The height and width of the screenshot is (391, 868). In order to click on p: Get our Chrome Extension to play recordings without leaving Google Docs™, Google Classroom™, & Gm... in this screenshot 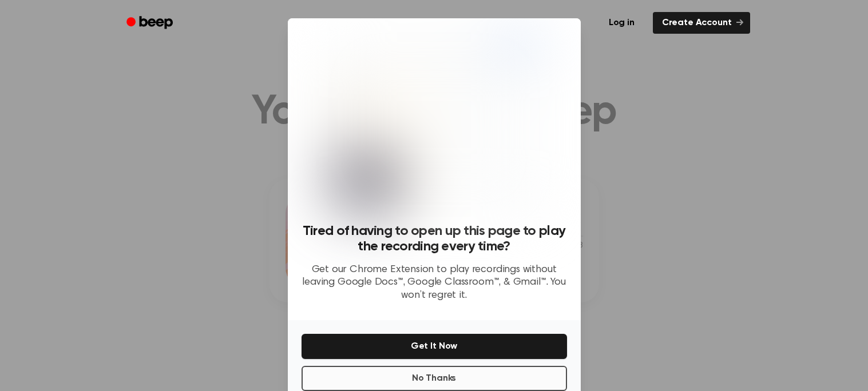, I will do `click(434, 283)`.